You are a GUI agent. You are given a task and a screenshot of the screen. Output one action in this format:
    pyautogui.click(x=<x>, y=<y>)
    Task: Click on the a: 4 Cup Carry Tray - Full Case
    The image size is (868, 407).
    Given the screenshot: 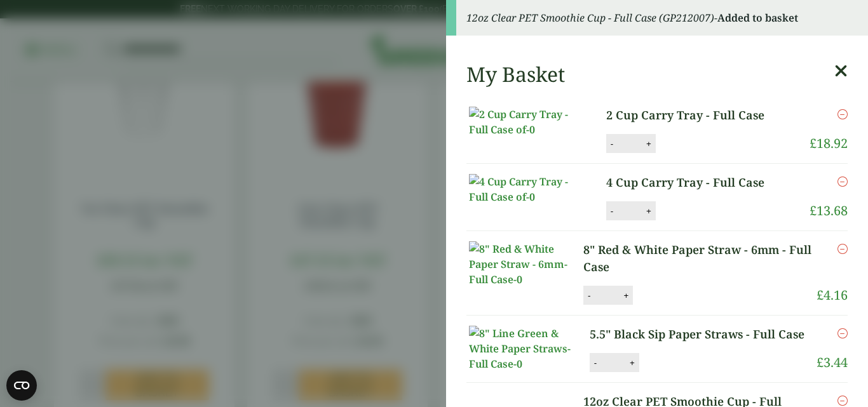 What is the action you would take?
    pyautogui.click(x=696, y=182)
    